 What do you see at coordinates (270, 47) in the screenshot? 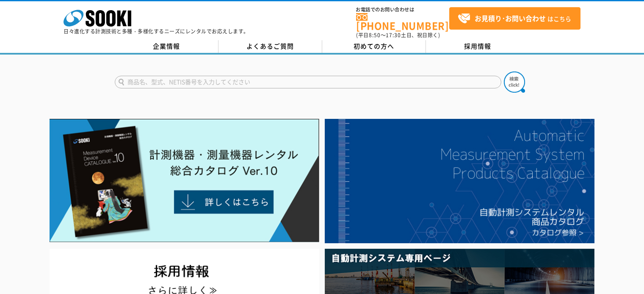
I see `a: よくあるご質問` at bounding box center [270, 47].